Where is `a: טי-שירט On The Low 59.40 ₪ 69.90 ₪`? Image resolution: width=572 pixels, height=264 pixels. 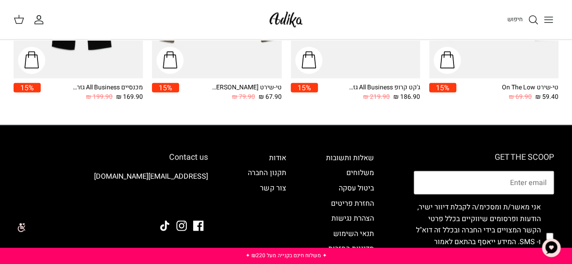
a: טי-שירט On The Low 59.40 ₪ 69.90 ₪ is located at coordinates (507, 93).